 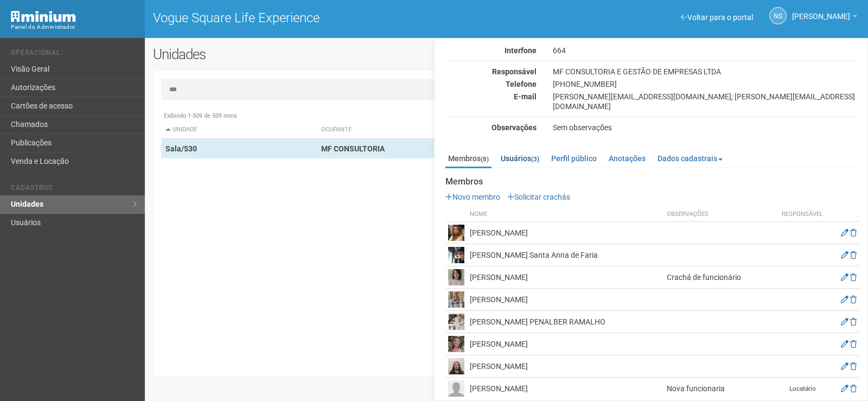 I want to click on a: Membros(8), so click(x=468, y=159).